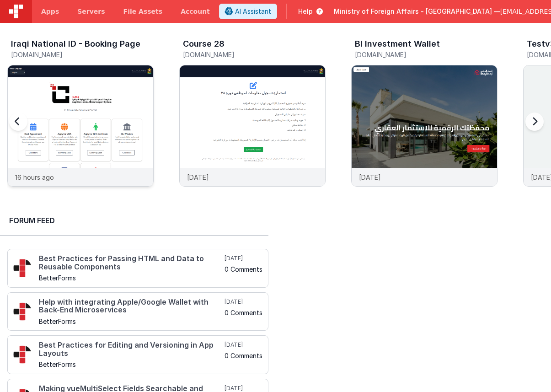 This screenshot has width=551, height=392. What do you see at coordinates (50, 12) in the screenshot?
I see `span: Apps` at bounding box center [50, 12].